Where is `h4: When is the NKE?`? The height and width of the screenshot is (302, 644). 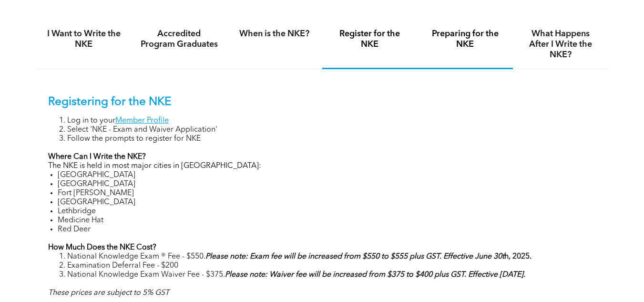 h4: When is the NKE? is located at coordinates (274, 34).